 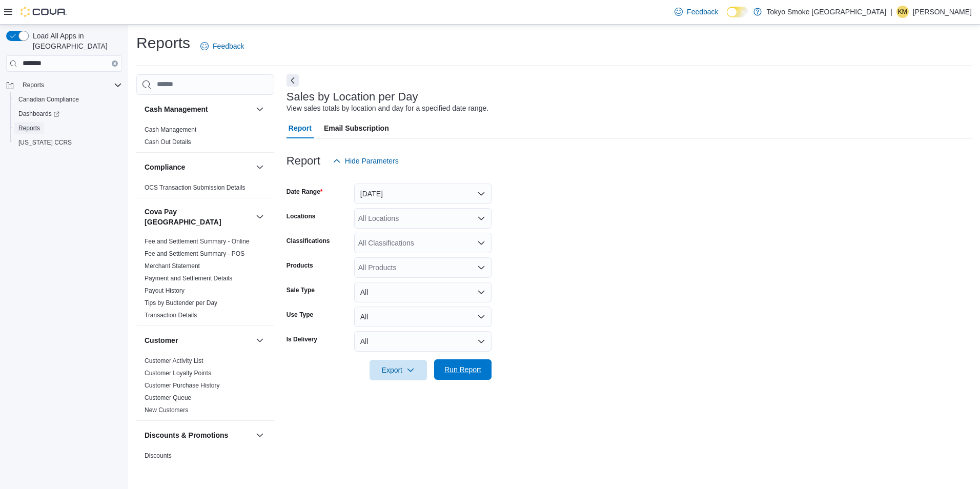 I want to click on span: Hide Parameters, so click(x=371, y=161).